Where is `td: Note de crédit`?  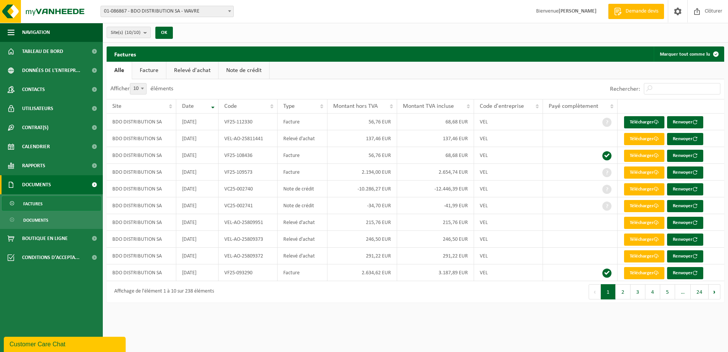 td: Note de crédit is located at coordinates (302, 189).